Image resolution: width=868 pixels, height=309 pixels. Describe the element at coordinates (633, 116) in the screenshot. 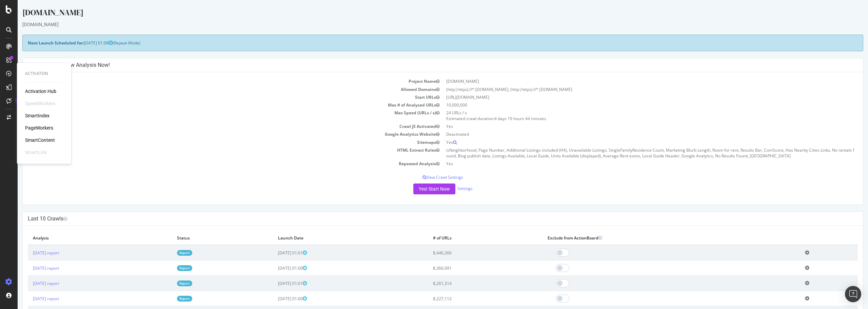

I see `td: 24 URLs / s Estimated crawl duration:` at that location.